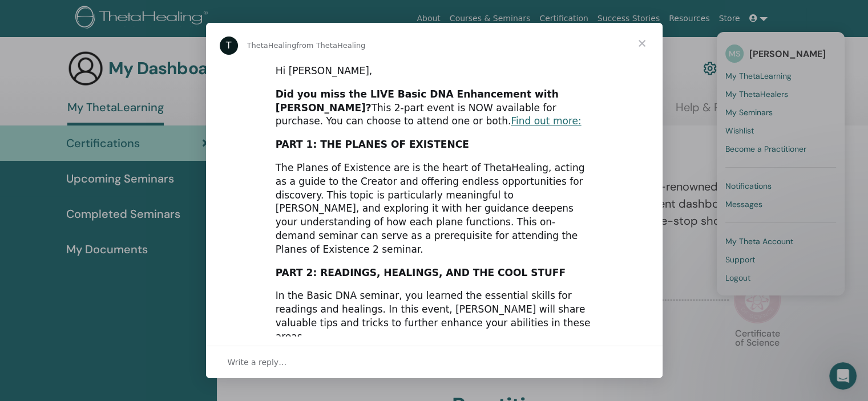 The height and width of the screenshot is (401, 868). Describe the element at coordinates (330, 45) in the screenshot. I see `span: from ThetaHealing` at that location.